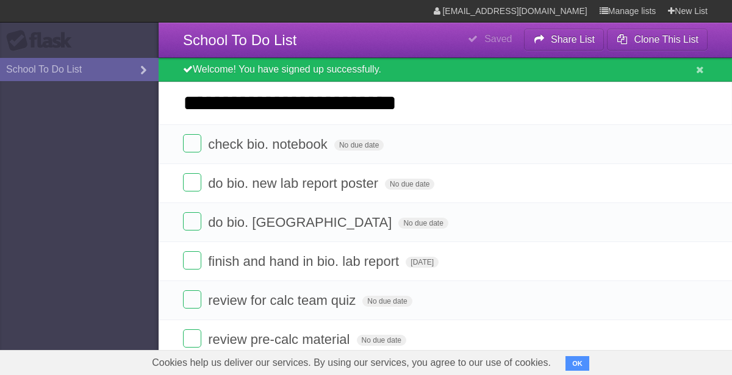  What do you see at coordinates (269, 144) in the screenshot?
I see `span: check bio. notebook` at bounding box center [269, 144].